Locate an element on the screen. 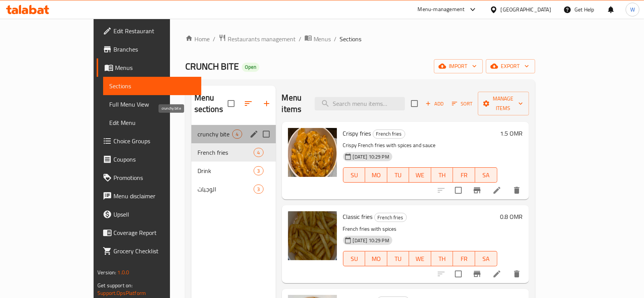  span: TH is located at coordinates (442, 175).